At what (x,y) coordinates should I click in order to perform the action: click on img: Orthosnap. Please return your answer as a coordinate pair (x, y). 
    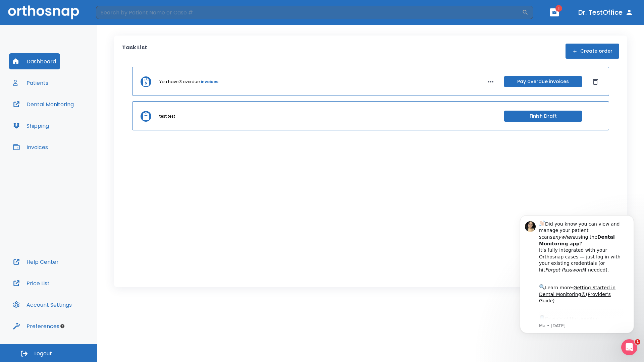
    Looking at the image, I should click on (44, 12).